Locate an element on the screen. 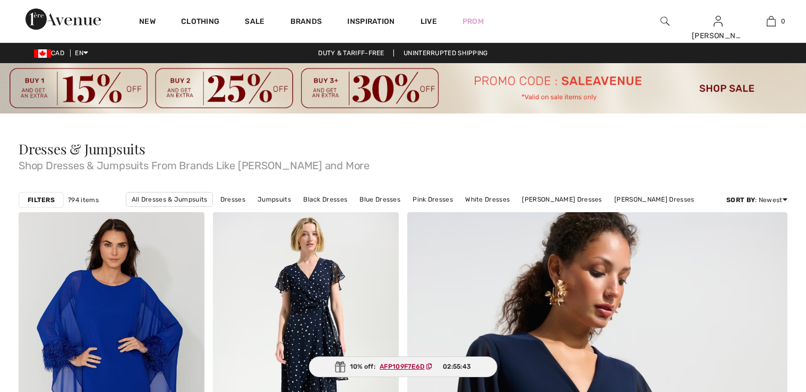 This screenshot has width=806, height=392. a: All Dresses & Jumpsuits is located at coordinates (169, 200).